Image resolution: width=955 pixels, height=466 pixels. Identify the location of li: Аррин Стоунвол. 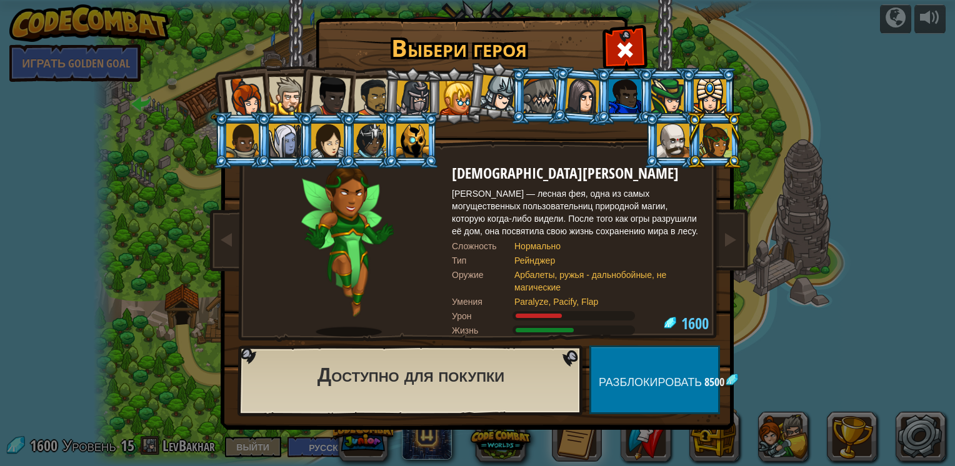
(241, 140).